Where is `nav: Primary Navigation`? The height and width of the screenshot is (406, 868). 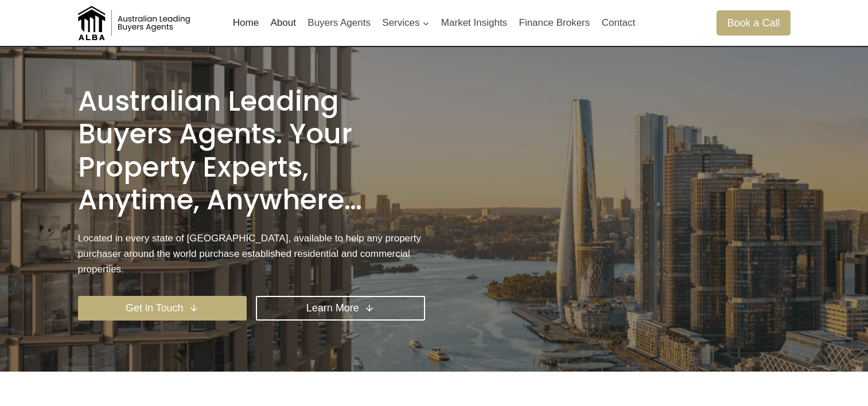 nav: Primary Navigation is located at coordinates (434, 23).